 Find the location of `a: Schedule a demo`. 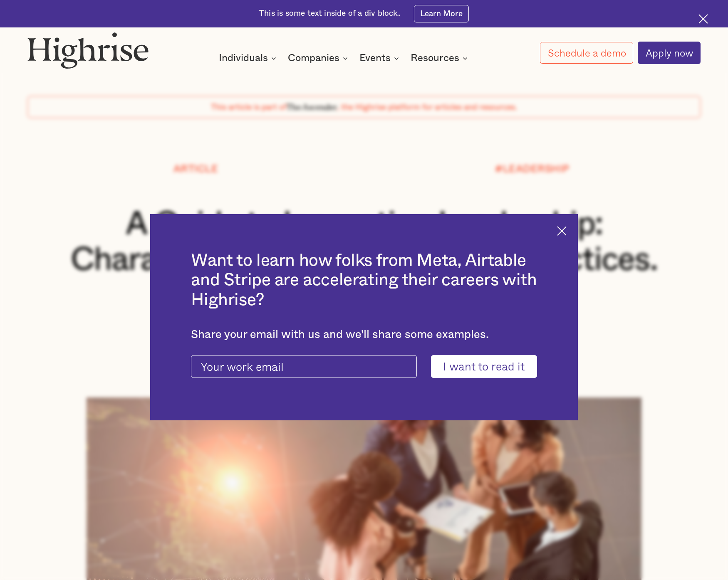

a: Schedule a demo is located at coordinates (586, 53).